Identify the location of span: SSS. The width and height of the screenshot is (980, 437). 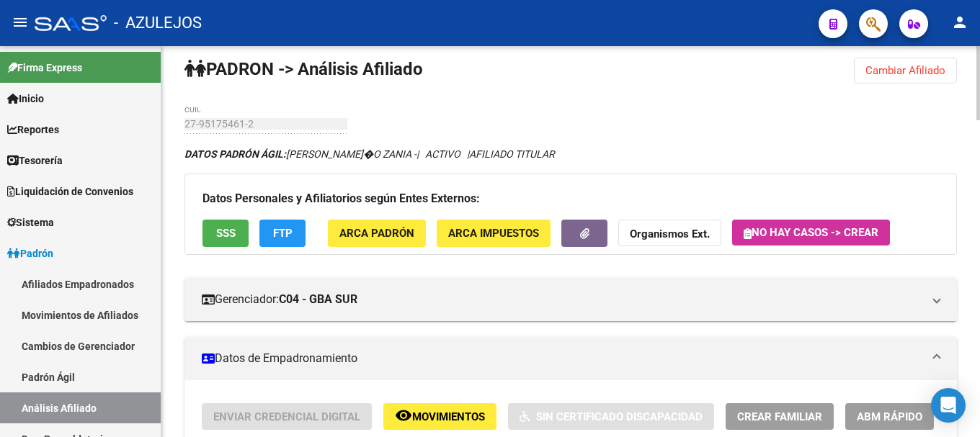
(226, 234).